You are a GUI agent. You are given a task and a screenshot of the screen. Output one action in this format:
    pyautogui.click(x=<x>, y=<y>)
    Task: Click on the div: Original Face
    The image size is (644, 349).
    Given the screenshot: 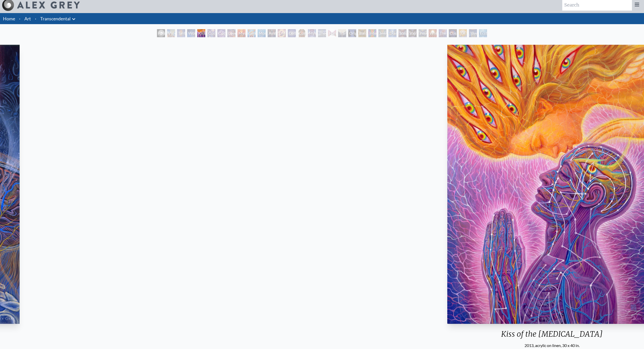 What is the action you would take?
    pyautogui.click(x=352, y=33)
    